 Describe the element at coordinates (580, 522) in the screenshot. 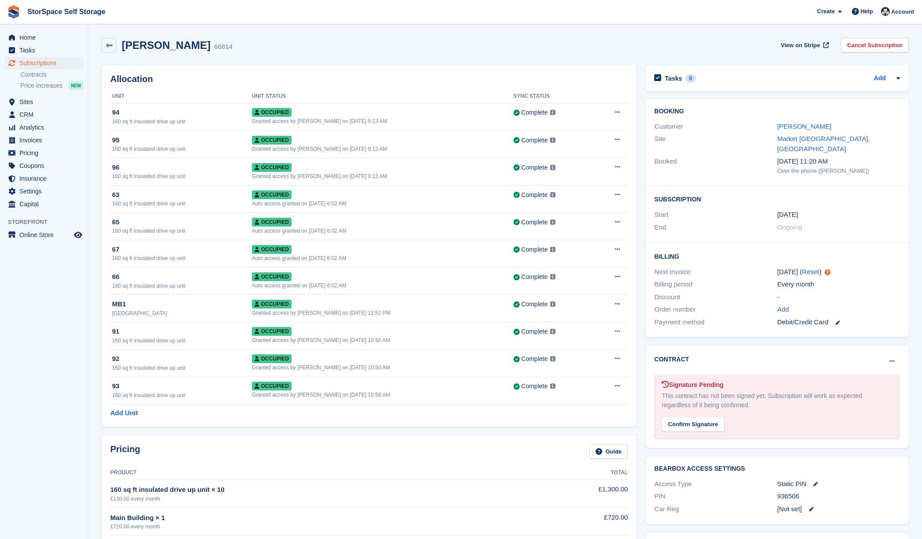

I see `td: £720.00` at that location.